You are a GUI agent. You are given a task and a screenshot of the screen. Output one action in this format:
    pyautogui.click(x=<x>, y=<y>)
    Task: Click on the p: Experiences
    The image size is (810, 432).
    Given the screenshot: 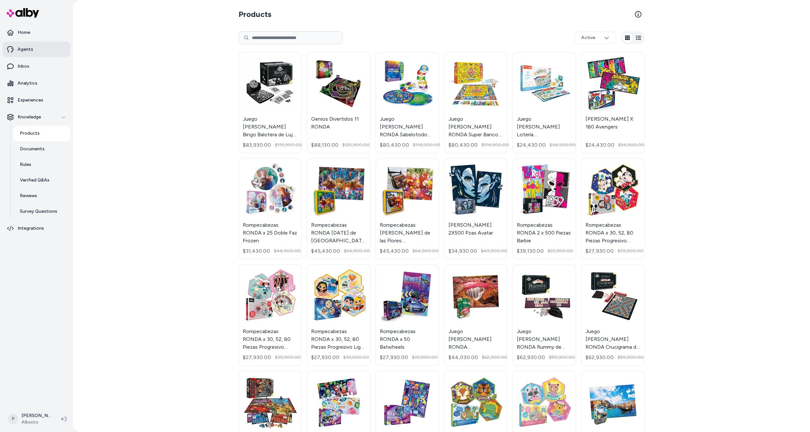 What is the action you would take?
    pyautogui.click(x=30, y=100)
    